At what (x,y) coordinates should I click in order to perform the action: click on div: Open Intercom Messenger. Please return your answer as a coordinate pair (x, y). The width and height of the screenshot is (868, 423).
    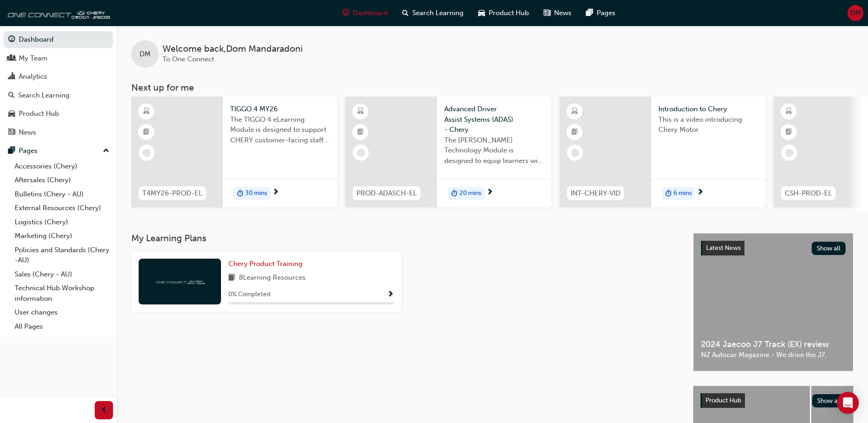
    Looking at the image, I should click on (848, 403).